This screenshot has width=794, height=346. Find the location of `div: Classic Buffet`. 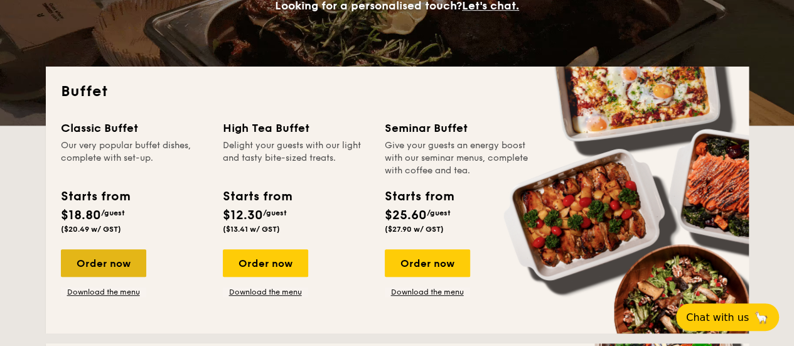

div: Classic Buffet is located at coordinates (134, 128).